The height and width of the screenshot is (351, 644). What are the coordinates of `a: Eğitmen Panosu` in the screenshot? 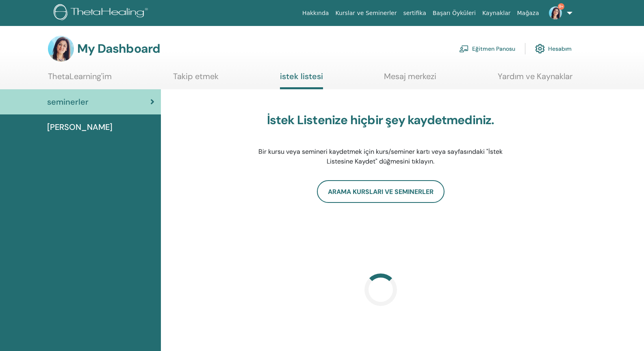 It's located at (487, 49).